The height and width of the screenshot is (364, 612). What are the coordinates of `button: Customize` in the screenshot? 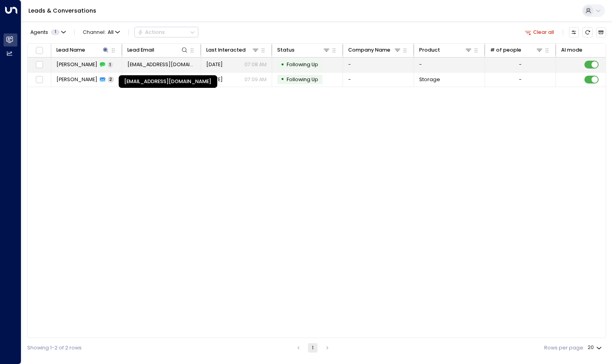 It's located at (574, 32).